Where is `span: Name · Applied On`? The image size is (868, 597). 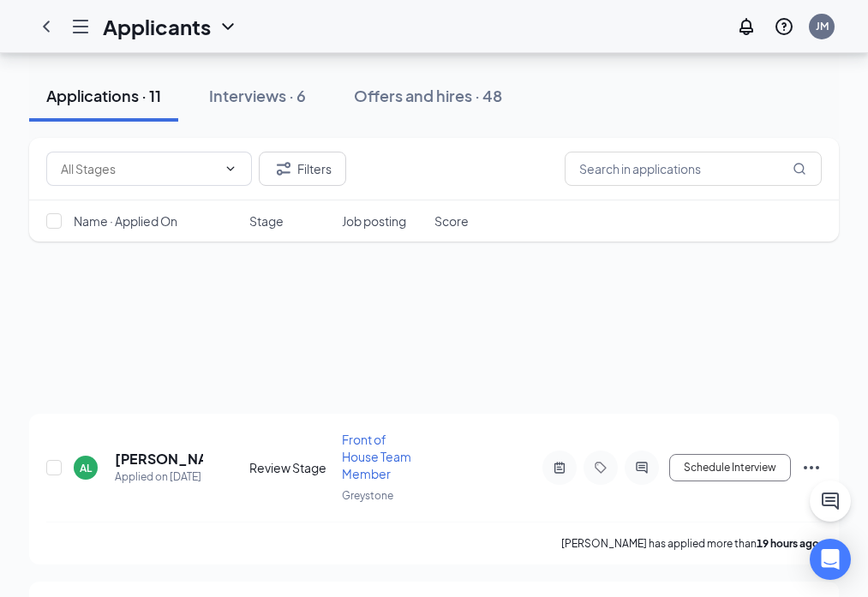 span: Name · Applied On is located at coordinates (125, 221).